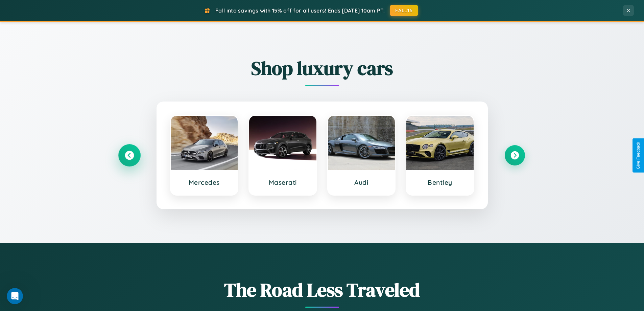 The height and width of the screenshot is (311, 644). What do you see at coordinates (322, 290) in the screenshot?
I see `h1: The Road Less Traveled` at bounding box center [322, 290].